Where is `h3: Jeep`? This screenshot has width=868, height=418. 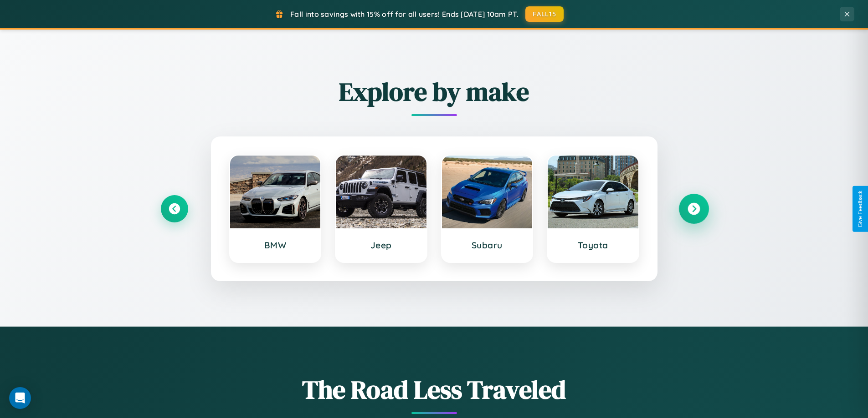
h3: Jeep is located at coordinates (381, 246).